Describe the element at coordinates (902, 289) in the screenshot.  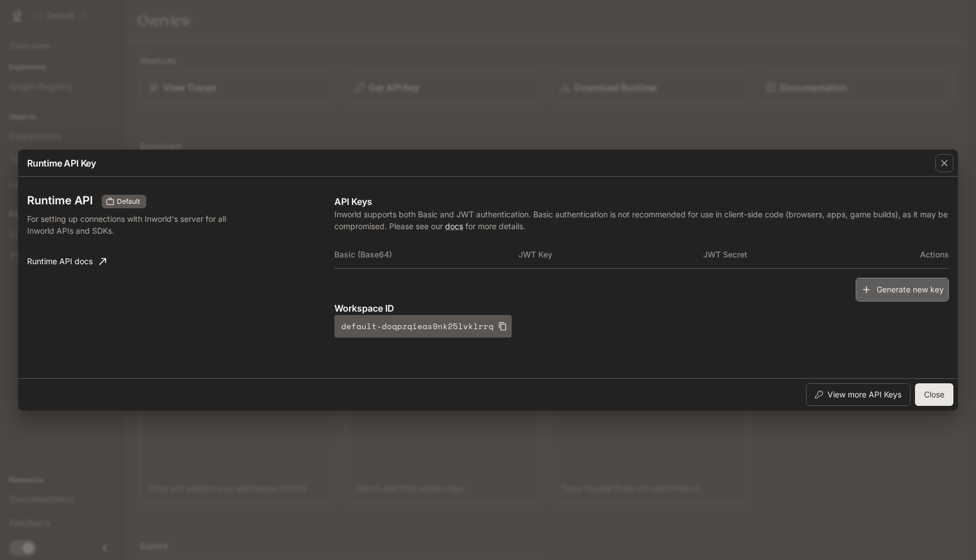
I see `button: Generate new key` at that location.